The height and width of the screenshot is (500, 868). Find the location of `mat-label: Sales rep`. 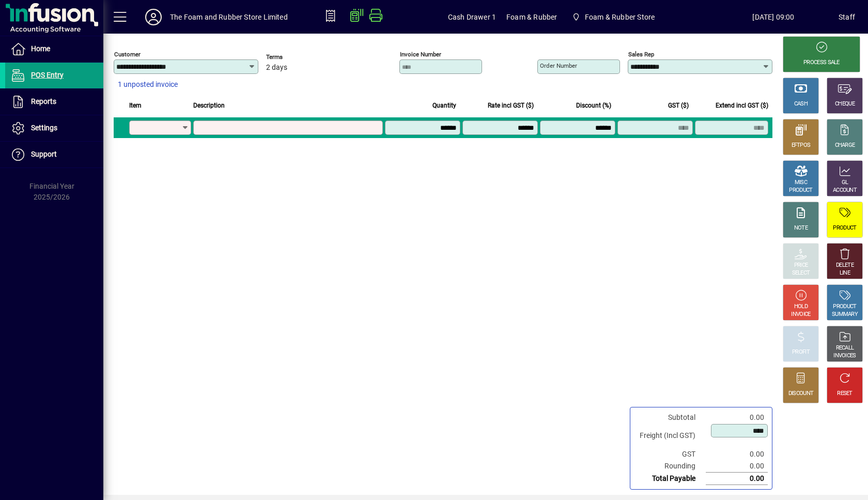

mat-label: Sales rep is located at coordinates (641, 54).